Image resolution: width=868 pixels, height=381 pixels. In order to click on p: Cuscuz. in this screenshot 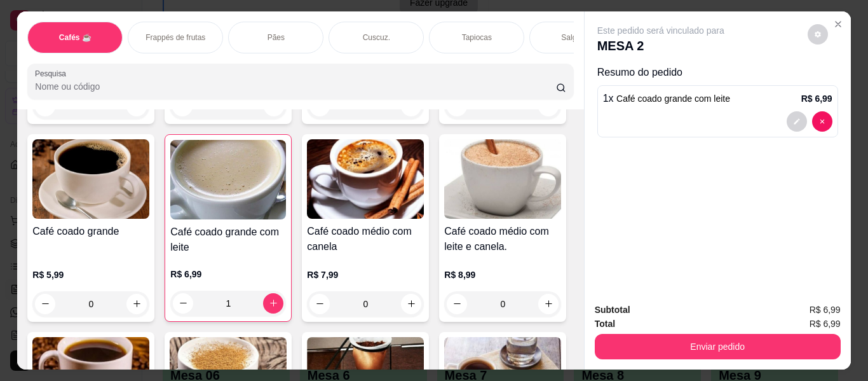, I will do `click(376, 37)`.